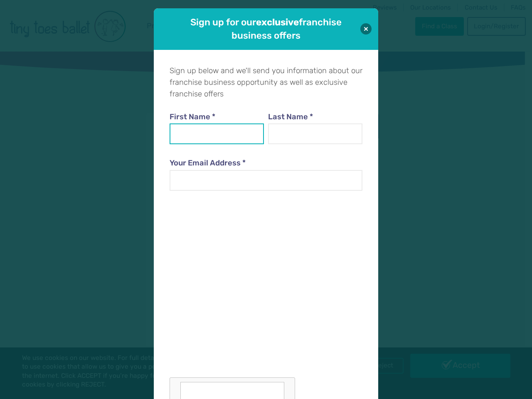  Describe the element at coordinates (266, 164) in the screenshot. I see `label: Your Email Address *` at that location.